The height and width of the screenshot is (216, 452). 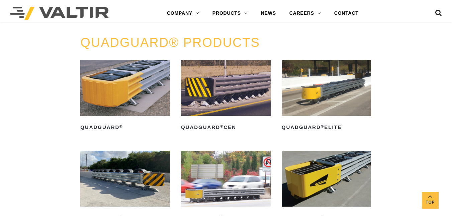 What do you see at coordinates (327, 96) in the screenshot?
I see `a: QuadGuard®Elite` at bounding box center [327, 96].